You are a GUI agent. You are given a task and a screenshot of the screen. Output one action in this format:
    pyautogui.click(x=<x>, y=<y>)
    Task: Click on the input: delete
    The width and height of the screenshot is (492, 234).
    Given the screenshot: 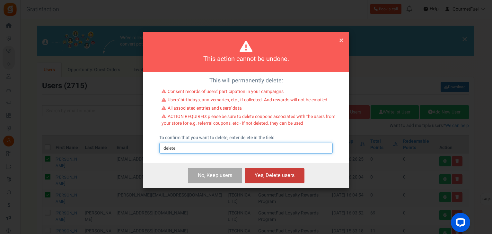 What is the action you would take?
    pyautogui.click(x=246, y=148)
    